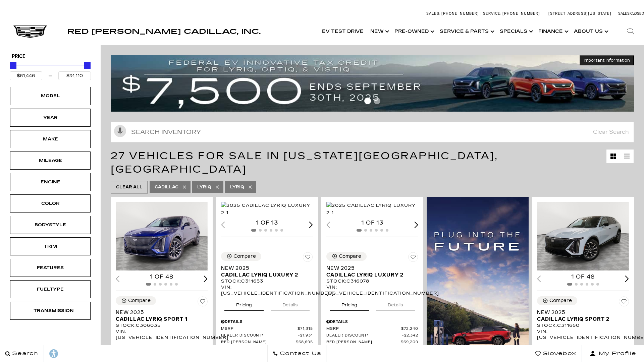 The width and height of the screenshot is (644, 362). What do you see at coordinates (259, 329) in the screenshot?
I see `span: MSRP` at bounding box center [259, 329].